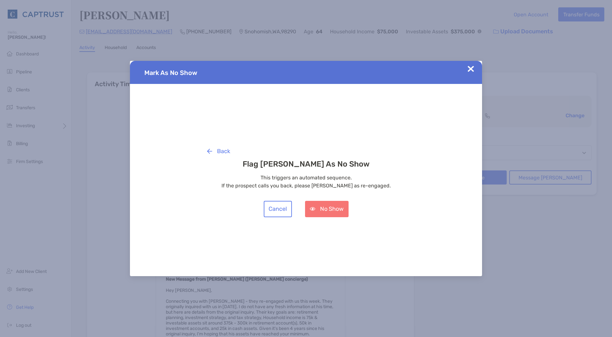 The image size is (612, 337). I want to click on span: Mark As No Show, so click(171, 73).